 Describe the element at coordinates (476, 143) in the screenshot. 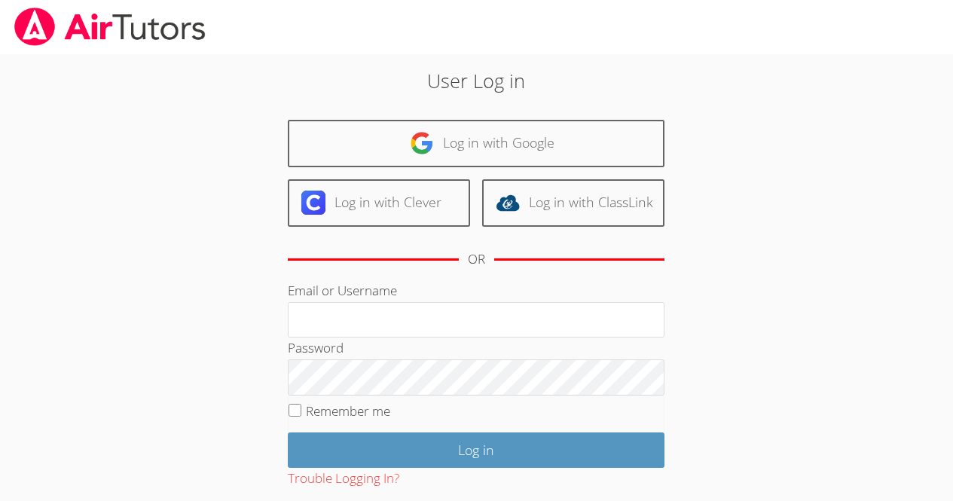

I see `a: Log in with Google` at that location.